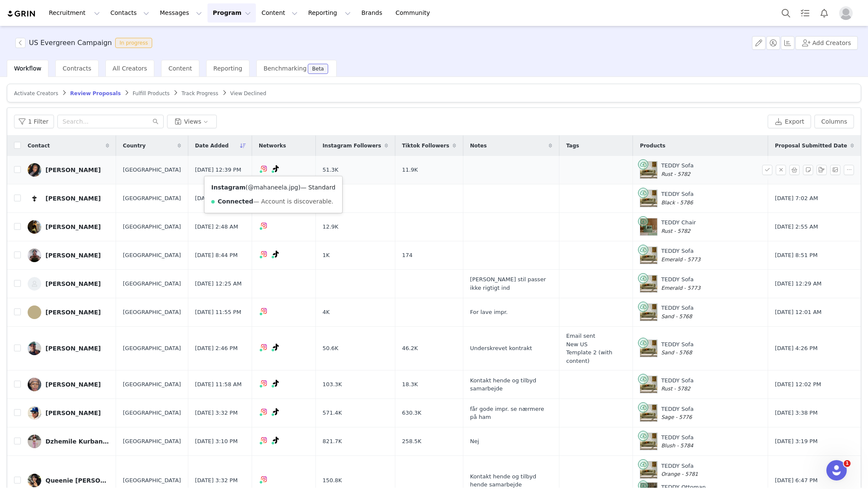 The image size is (868, 489). I want to click on span: Activate Creators, so click(36, 94).